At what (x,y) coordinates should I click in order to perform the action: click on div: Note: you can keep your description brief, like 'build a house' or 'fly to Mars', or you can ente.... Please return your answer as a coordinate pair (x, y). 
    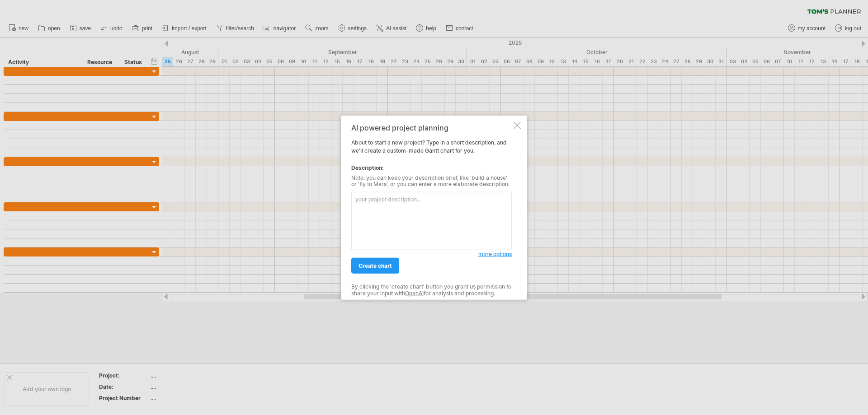
    Looking at the image, I should click on (431, 181).